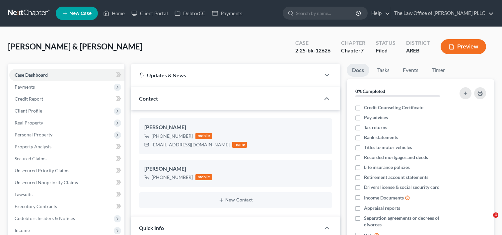  What do you see at coordinates (33, 134) in the screenshot?
I see `span: Personal Property` at bounding box center [33, 134].